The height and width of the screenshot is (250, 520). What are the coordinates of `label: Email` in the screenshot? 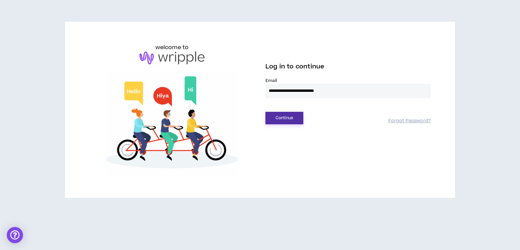 It's located at (348, 81).